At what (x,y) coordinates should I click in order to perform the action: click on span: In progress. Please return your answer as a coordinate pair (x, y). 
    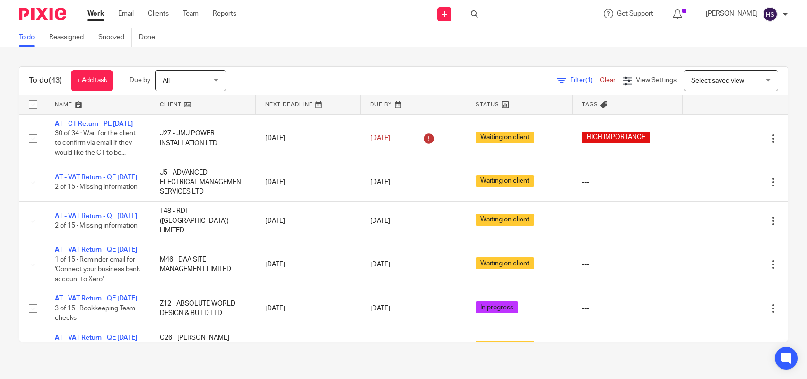
    Looking at the image, I should click on (497, 307).